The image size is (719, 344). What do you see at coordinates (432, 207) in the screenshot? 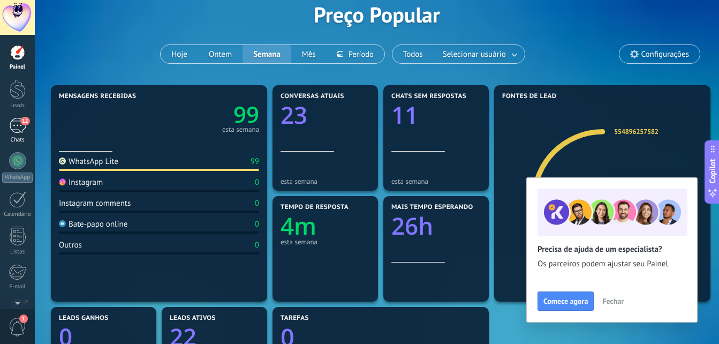
I see `span: Mais tempo esperando` at bounding box center [432, 207].